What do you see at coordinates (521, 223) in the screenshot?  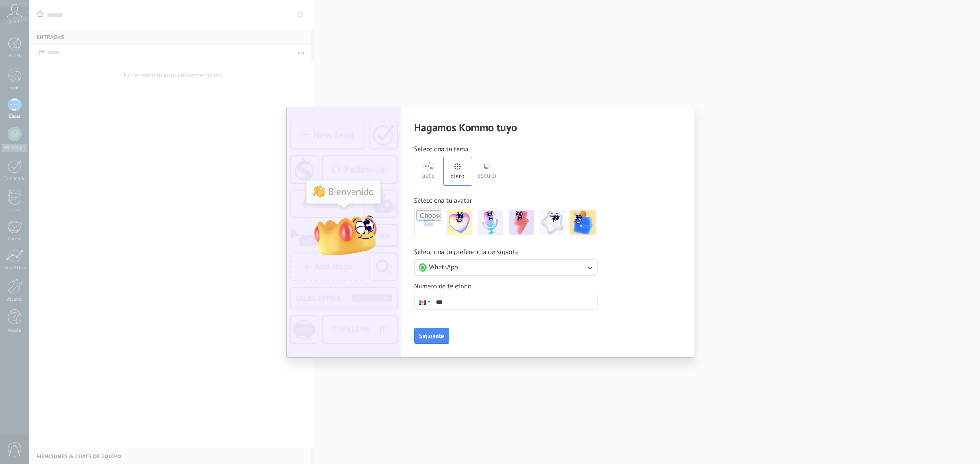 I see `img: -3.jpeg` at bounding box center [521, 223].